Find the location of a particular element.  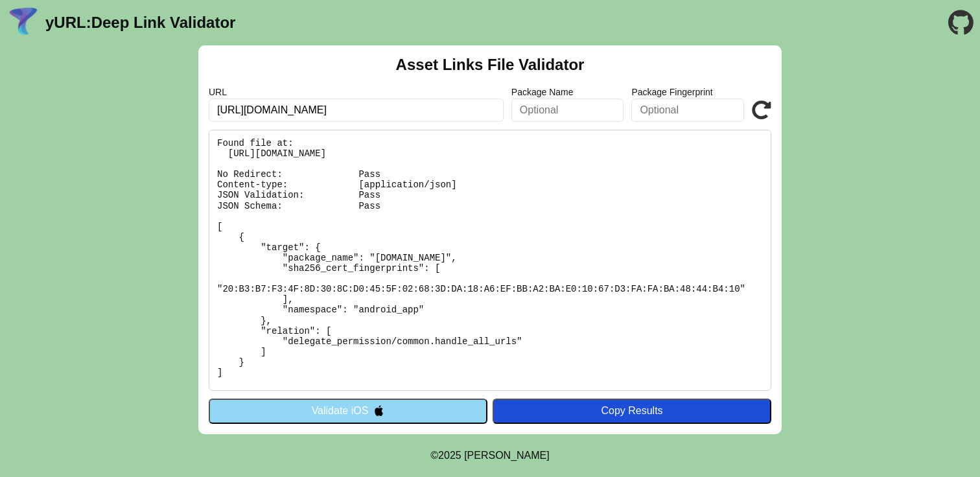

a: Michael Ibragimchayev's Personal Site is located at coordinates (508, 455).